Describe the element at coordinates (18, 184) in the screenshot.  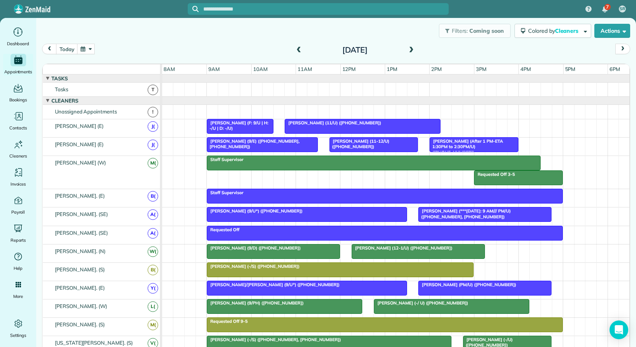
I see `span: Invoices` at that location.